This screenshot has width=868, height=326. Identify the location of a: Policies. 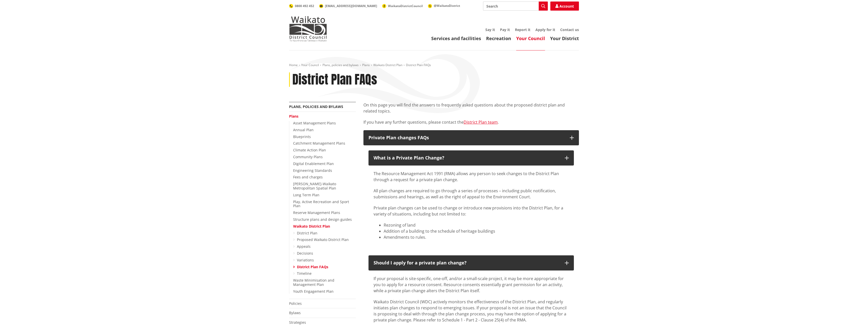
(296, 304).